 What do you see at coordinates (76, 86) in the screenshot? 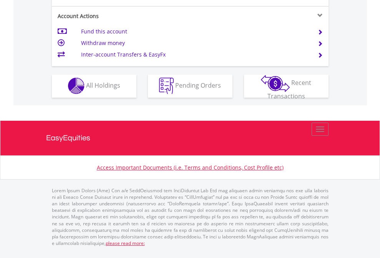
I see `img: holdings-wht.png` at bounding box center [76, 86].